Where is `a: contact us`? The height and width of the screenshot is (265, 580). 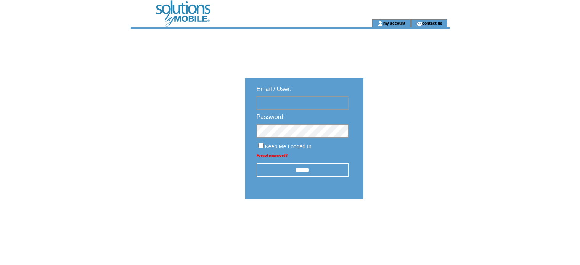 a: contact us is located at coordinates (432, 23).